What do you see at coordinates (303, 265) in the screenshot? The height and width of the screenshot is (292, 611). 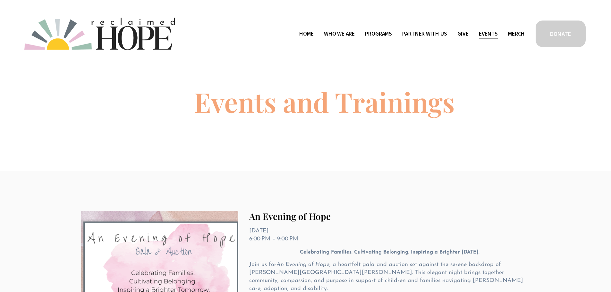 I see `em: An Evening of Hope` at bounding box center [303, 265].